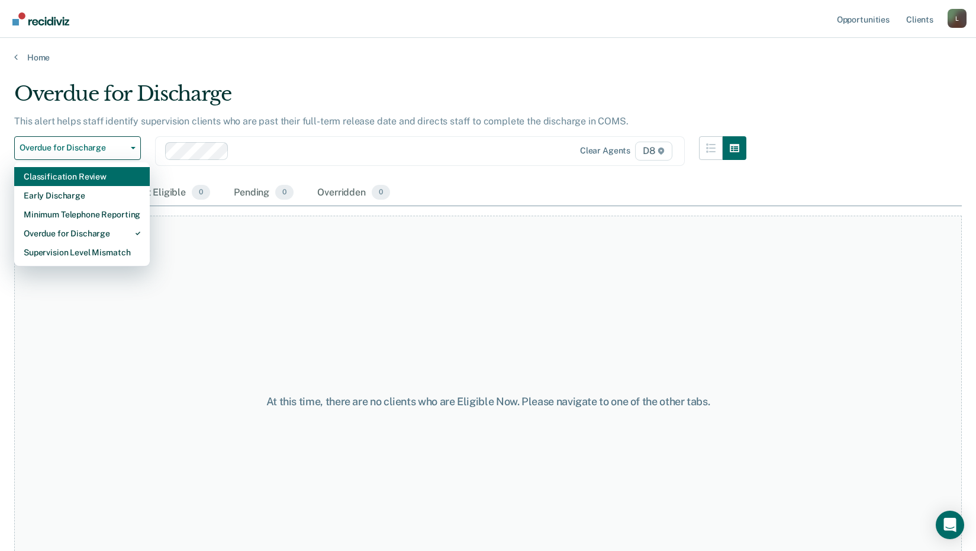 This screenshot has height=551, width=976. Describe the element at coordinates (353, 193) in the screenshot. I see `div: Overridden0` at that location.